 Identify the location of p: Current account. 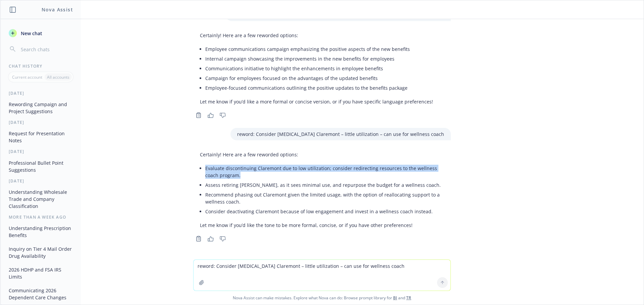
(27, 77).